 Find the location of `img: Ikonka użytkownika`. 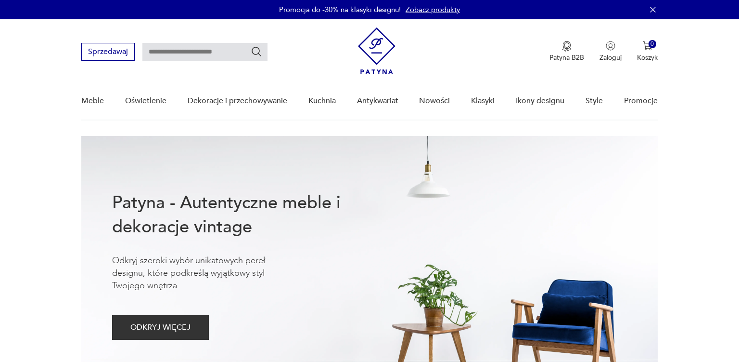

img: Ikonka użytkownika is located at coordinates (611, 46).